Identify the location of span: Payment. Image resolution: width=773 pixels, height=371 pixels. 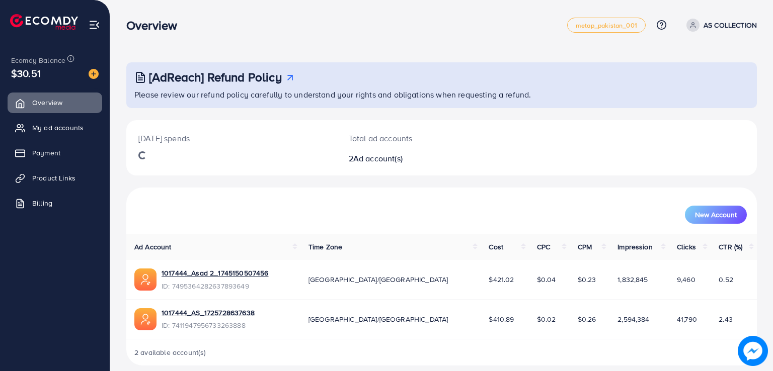
(46, 153).